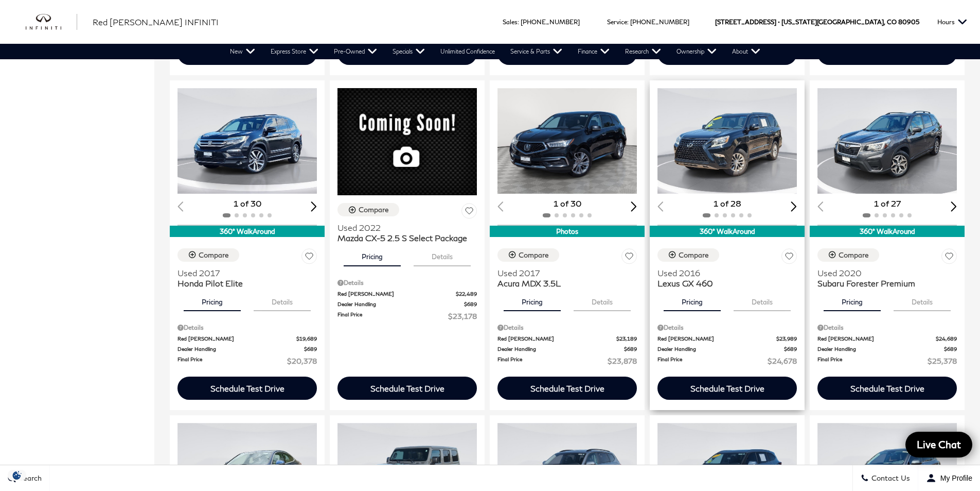 This screenshot has height=491, width=980. I want to click on a: Final Price $20,378, so click(247, 360).